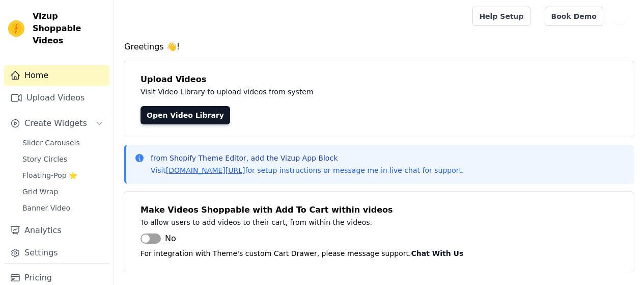  Describe the element at coordinates (16, 29) in the screenshot. I see `img: Vizup` at that location.